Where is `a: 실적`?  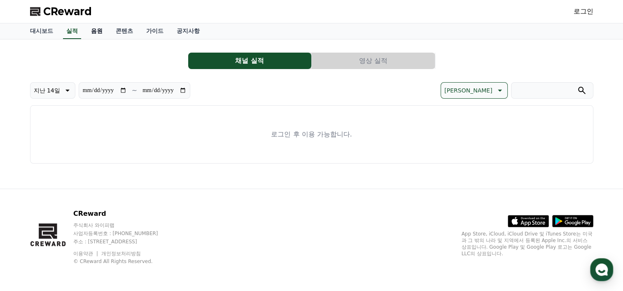
a: 실적 is located at coordinates (72, 31).